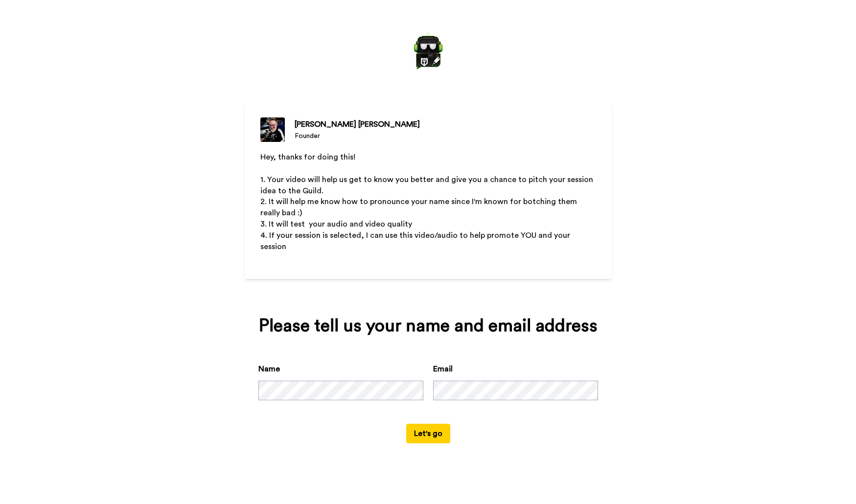 The width and height of the screenshot is (856, 504). Describe the element at coordinates (428, 326) in the screenshot. I see `div: Please tell us your name and email address` at that location.